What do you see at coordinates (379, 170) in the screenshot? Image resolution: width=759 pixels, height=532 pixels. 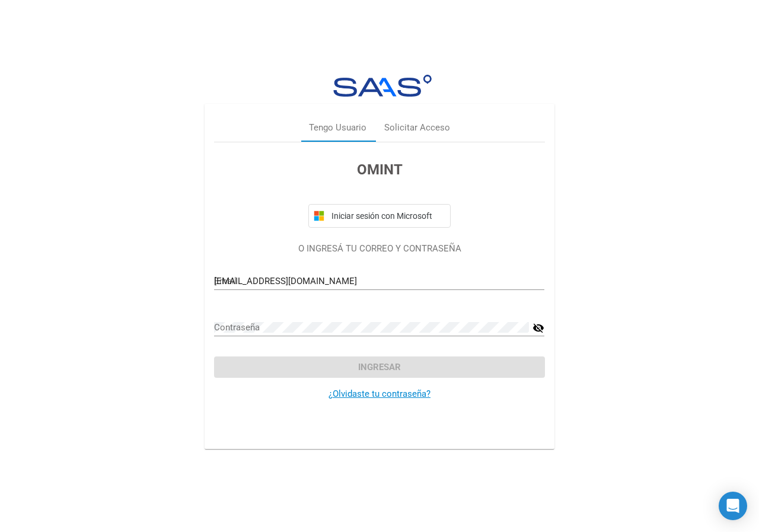 I see `h3: OMINT` at bounding box center [379, 170].